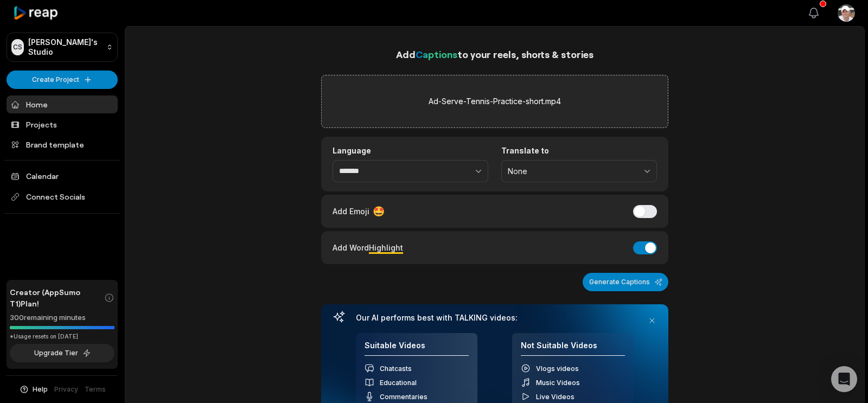 The height and width of the screenshot is (403, 868). What do you see at coordinates (844, 379) in the screenshot?
I see `div: Open Intercom Messenger` at bounding box center [844, 379].